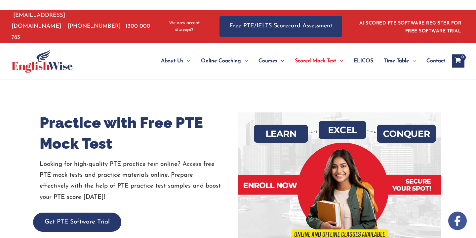 This screenshot has width=476, height=238. Describe the element at coordinates (399, 61) in the screenshot. I see `a: Time TableMenu Toggle` at that location.